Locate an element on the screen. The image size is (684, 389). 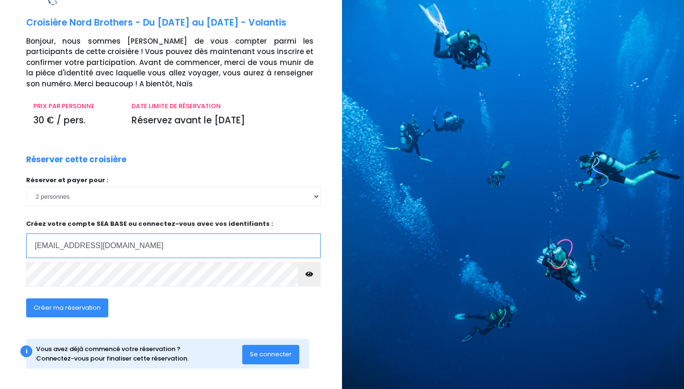
span: Créer ma réservation is located at coordinates (67, 308).